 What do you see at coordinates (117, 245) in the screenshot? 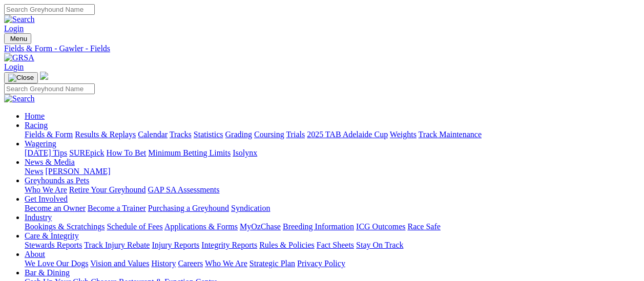
I see `a: Track Injury Rebate` at bounding box center [117, 245].